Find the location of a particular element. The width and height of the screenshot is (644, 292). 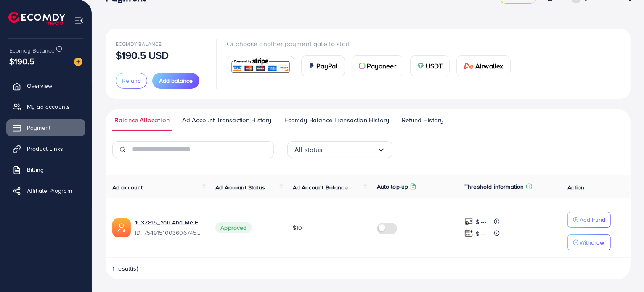

button: Add Fund is located at coordinates (589, 219).